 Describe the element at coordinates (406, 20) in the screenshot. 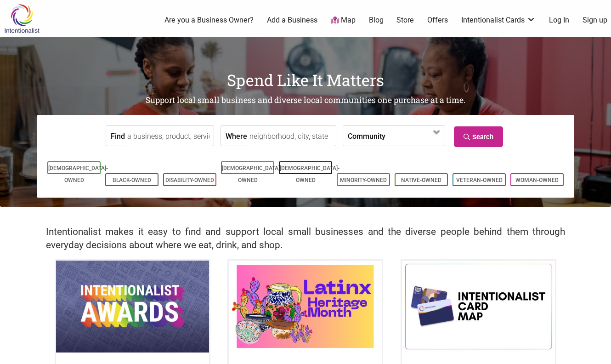

I see `a: Store` at that location.